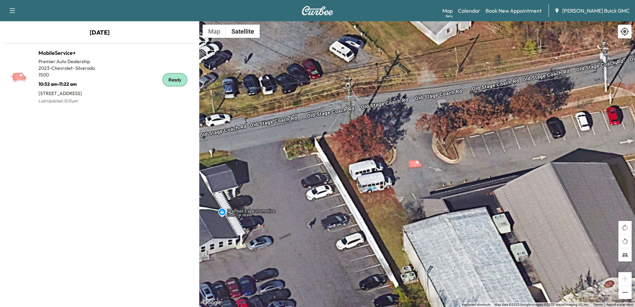 Image resolution: width=635 pixels, height=307 pixels. What do you see at coordinates (477, 305) in the screenshot?
I see `button: Keyboard shortcuts` at bounding box center [477, 305].